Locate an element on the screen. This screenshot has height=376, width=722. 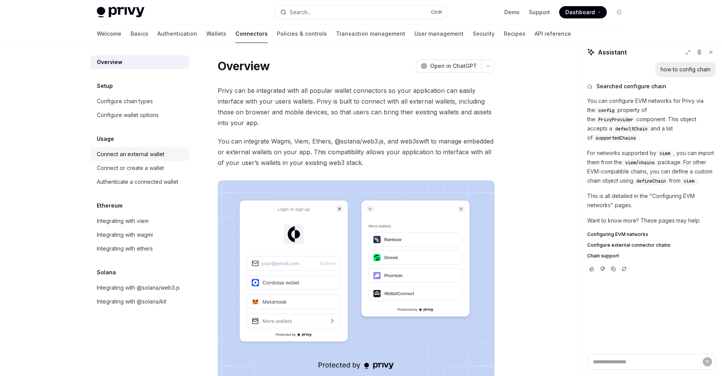
p: This is all detailed in the "Configuring EVM networks" pages. is located at coordinates (651, 201).